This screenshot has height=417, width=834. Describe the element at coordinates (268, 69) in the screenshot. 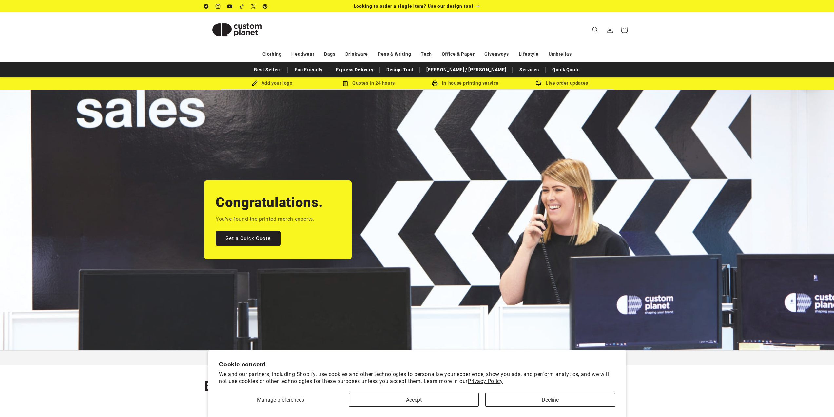

I see `a: Best Sellers` at that location.